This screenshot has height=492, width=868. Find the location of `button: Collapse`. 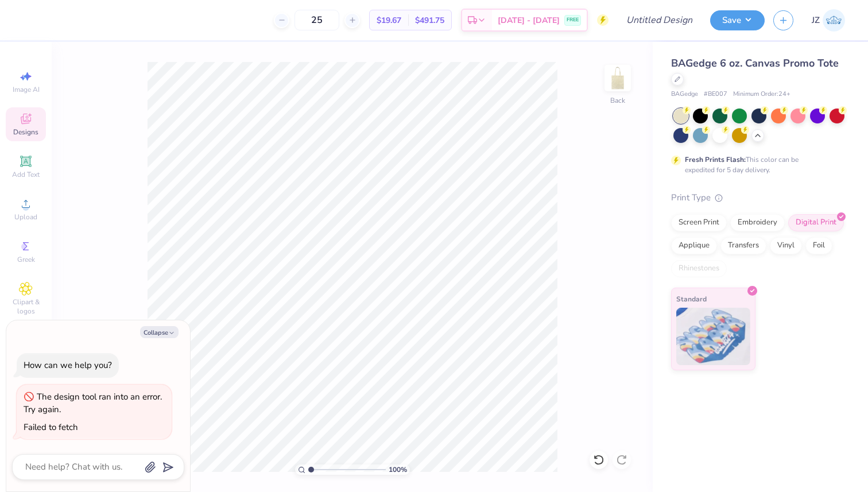

button: Collapse is located at coordinates (159, 332).